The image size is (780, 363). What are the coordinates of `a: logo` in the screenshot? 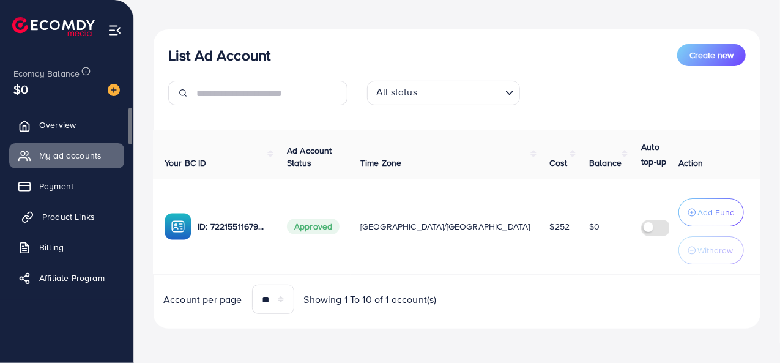 It's located at (53, 26).